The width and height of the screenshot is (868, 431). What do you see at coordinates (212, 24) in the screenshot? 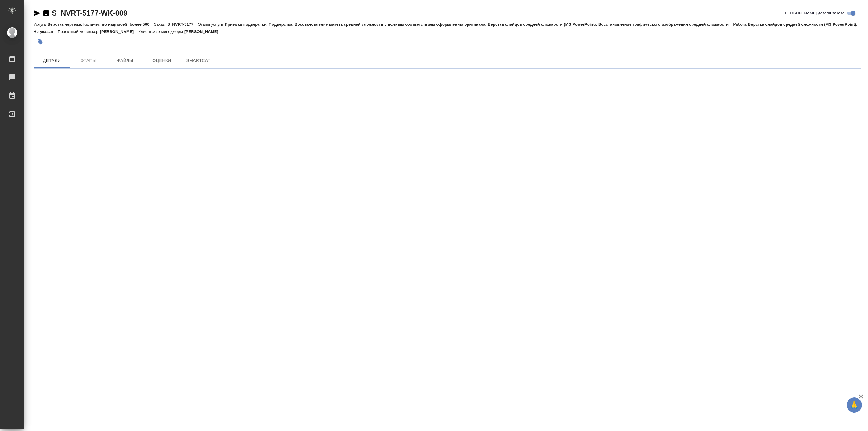
I see `p: Этапы услуги` at bounding box center [212, 24].